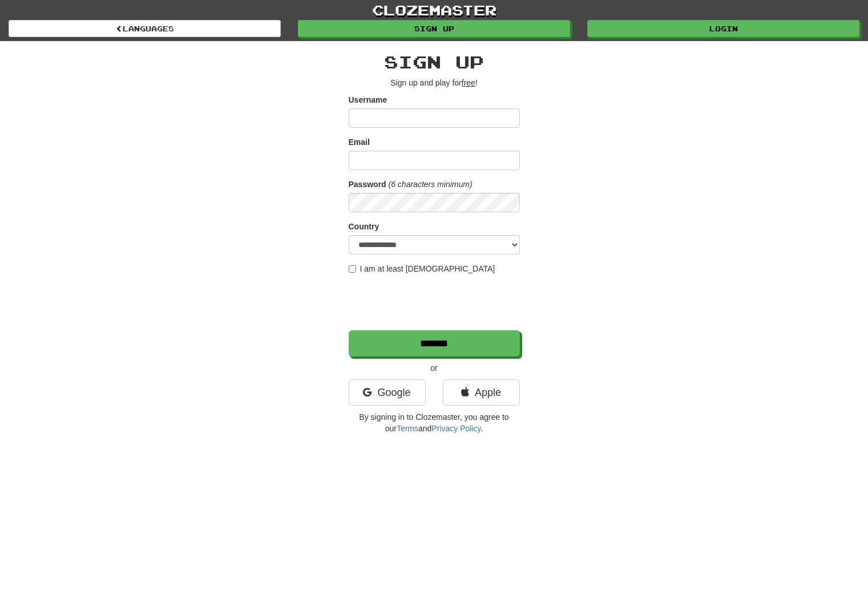 The height and width of the screenshot is (611, 868). I want to click on a: Google, so click(387, 393).